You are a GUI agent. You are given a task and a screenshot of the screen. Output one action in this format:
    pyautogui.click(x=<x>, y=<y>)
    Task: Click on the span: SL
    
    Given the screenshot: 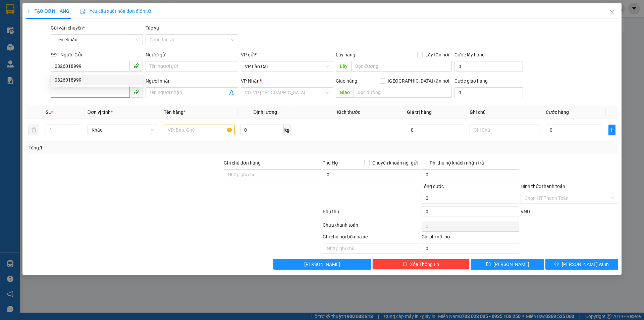 What is the action you would take?
    pyautogui.click(x=49, y=112)
    